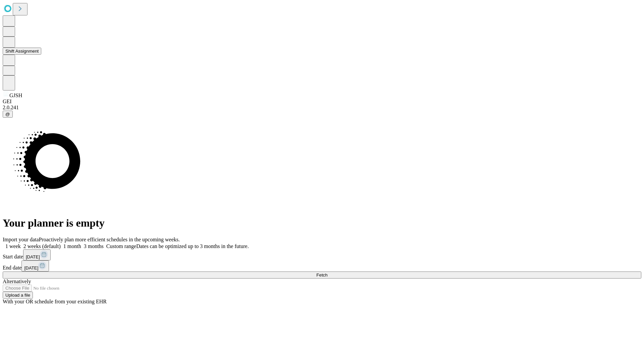 The width and height of the screenshot is (644, 362). Describe the element at coordinates (94, 246) in the screenshot. I see `span: 3 months` at that location.